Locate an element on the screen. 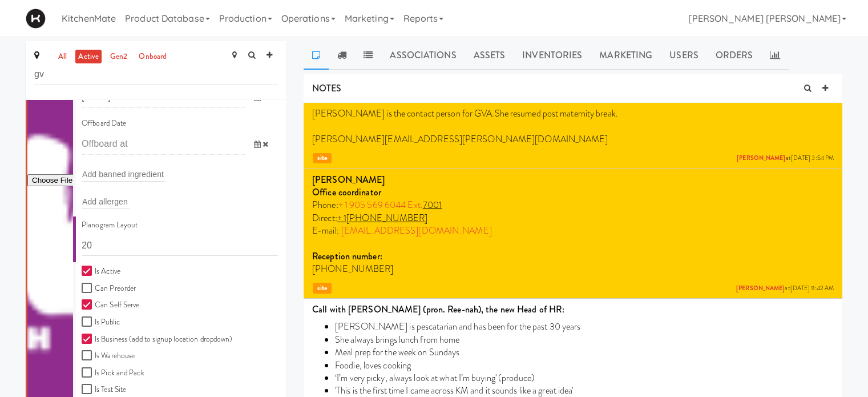 This screenshot has width=868, height=397. a: gen2 is located at coordinates (118, 57).